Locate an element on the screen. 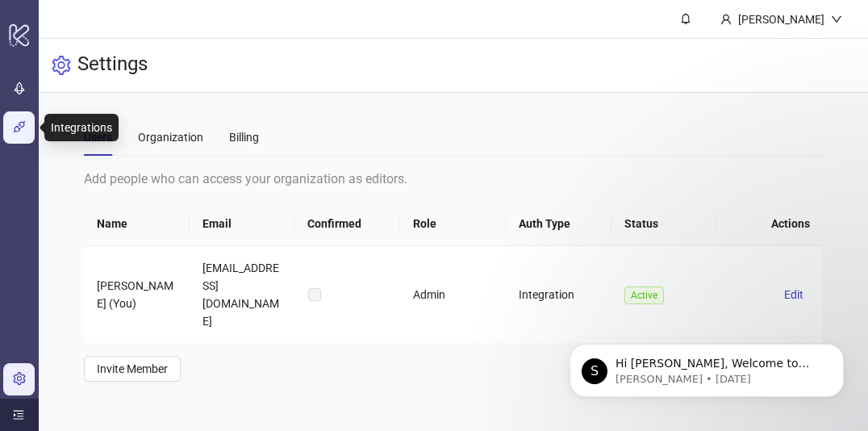 This screenshot has height=431, width=868. h3: Settings is located at coordinates (112, 65).